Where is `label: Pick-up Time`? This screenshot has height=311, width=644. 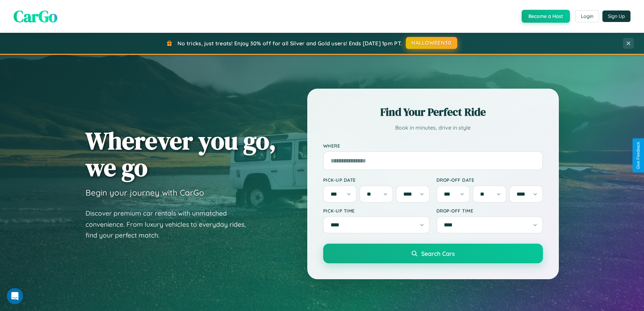
label: Pick-up Time is located at coordinates (376, 210).